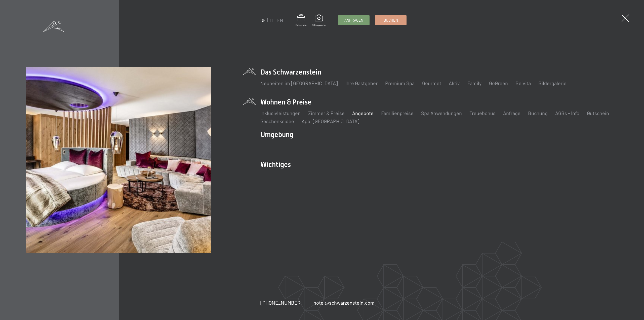 The image size is (644, 320). I want to click on a: Angebote, so click(363, 113).